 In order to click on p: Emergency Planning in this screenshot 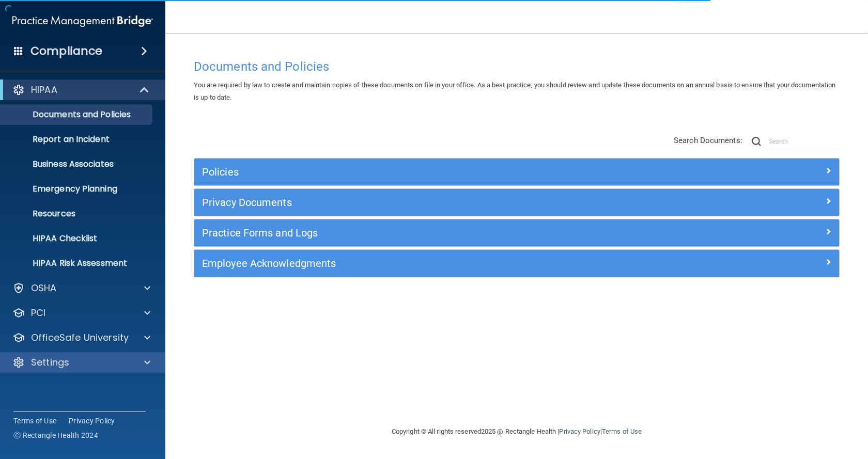, I will do `click(77, 189)`.